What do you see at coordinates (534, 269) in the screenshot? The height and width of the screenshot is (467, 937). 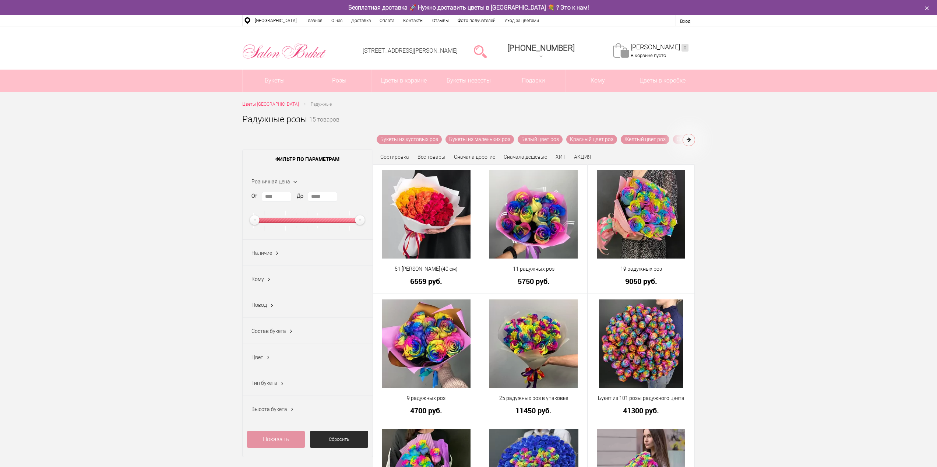 I see `a: 11 радужных роз` at bounding box center [534, 269].